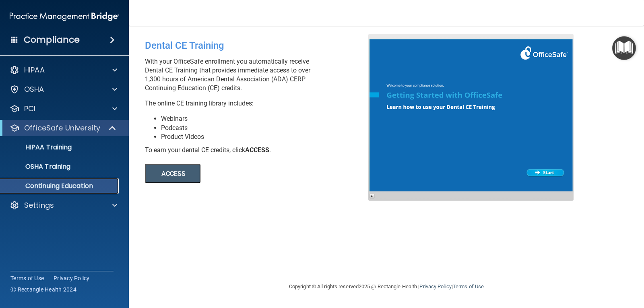  What do you see at coordinates (624, 48) in the screenshot?
I see `button: Open Resource Center` at bounding box center [624, 48].